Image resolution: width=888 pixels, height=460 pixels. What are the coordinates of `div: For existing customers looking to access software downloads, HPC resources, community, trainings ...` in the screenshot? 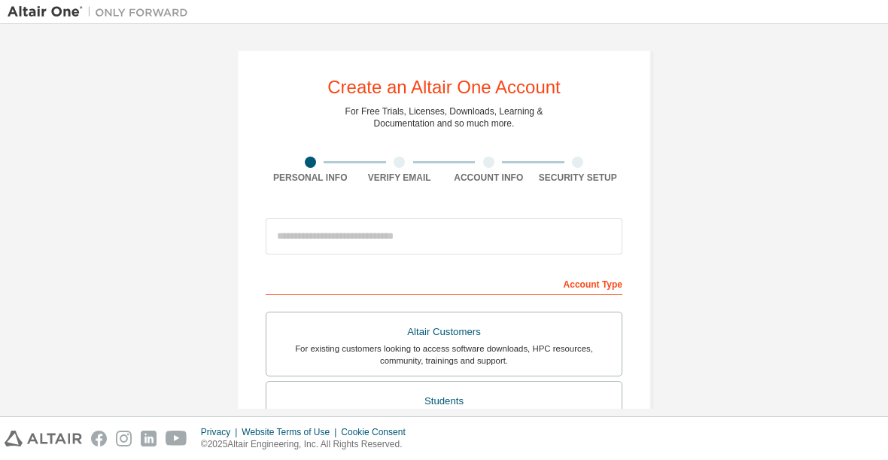 It's located at (444, 355).